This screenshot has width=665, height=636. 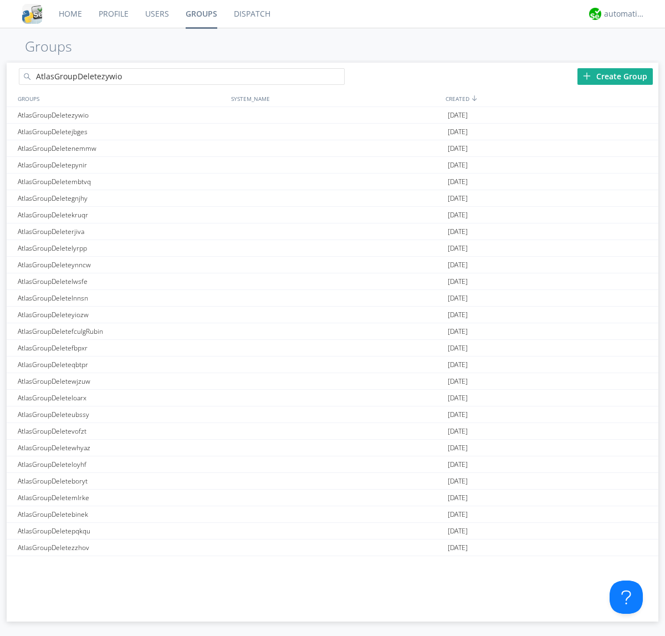 What do you see at coordinates (121, 331) in the screenshot?
I see `div: AtlasGroupDeletefculgRubin` at bounding box center [121, 331].